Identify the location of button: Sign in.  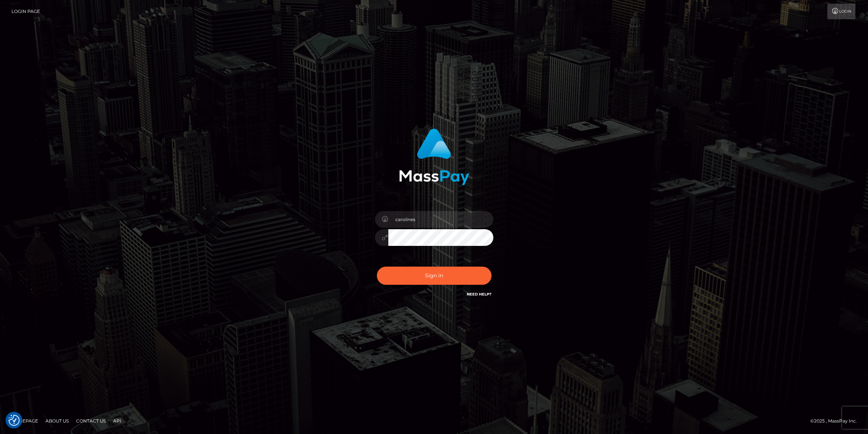
(434, 275).